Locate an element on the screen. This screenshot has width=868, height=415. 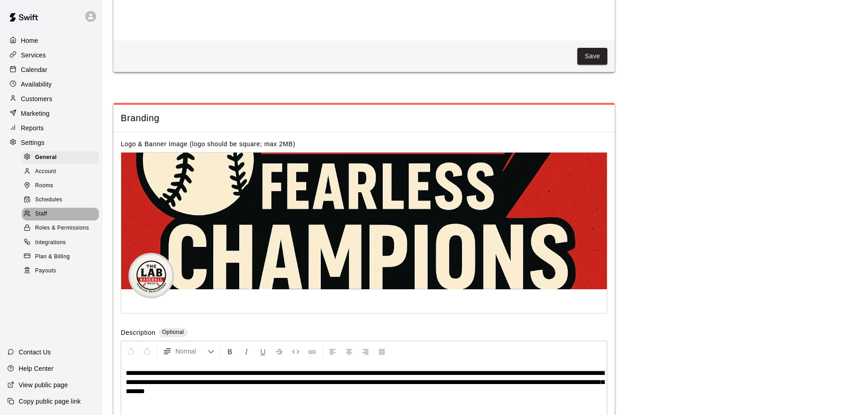
a: Rooms is located at coordinates (62, 186).